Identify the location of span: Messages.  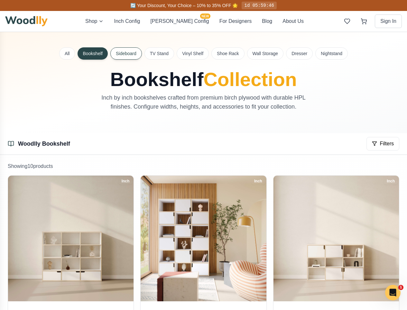
(97, 219).